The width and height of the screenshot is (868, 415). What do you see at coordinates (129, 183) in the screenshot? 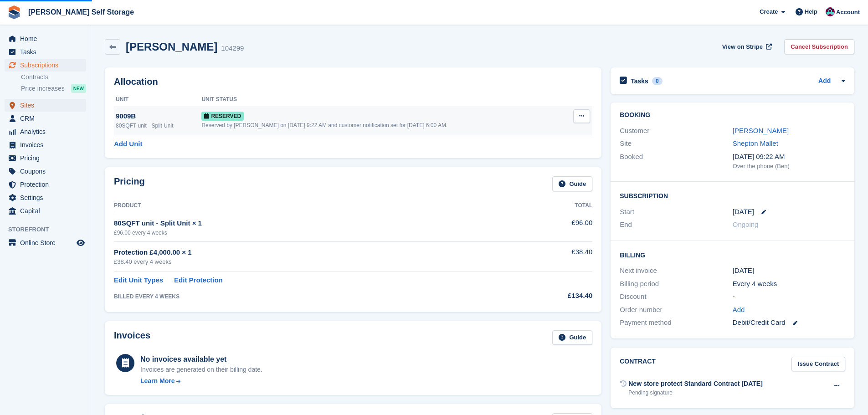
I see `h2: Pricing` at bounding box center [129, 183].